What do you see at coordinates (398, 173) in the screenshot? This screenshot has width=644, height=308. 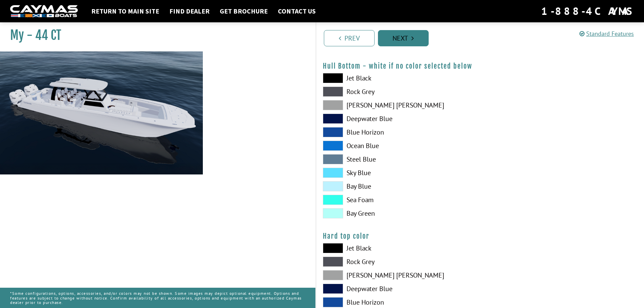 I see `label: Sky Blue` at bounding box center [398, 173].